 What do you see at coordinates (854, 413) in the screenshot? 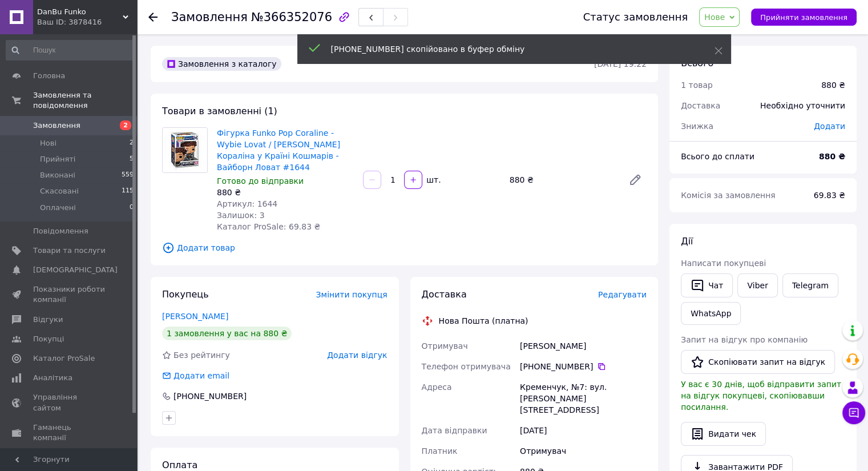
I see `button: Чат з покупцем` at bounding box center [854, 413].